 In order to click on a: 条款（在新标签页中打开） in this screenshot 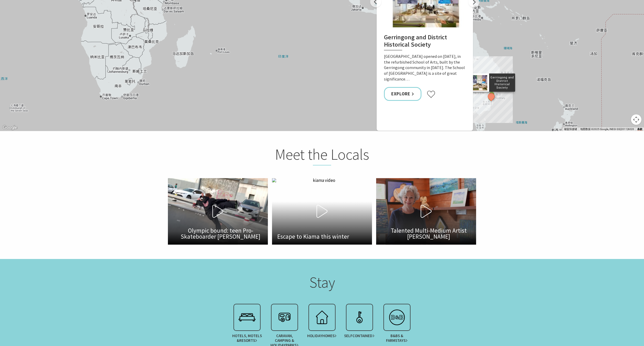, I will do `click(640, 129)`.